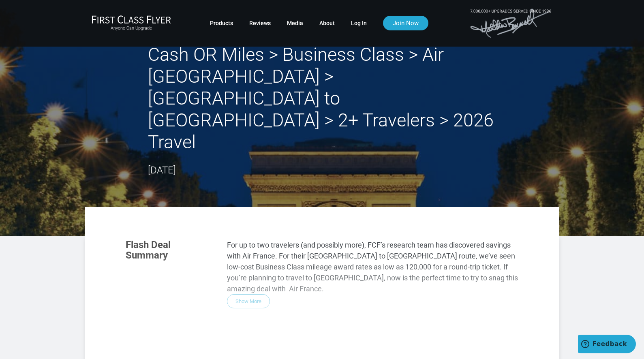 Image resolution: width=644 pixels, height=359 pixels. Describe the element at coordinates (221, 23) in the screenshot. I see `a: Products` at that location.